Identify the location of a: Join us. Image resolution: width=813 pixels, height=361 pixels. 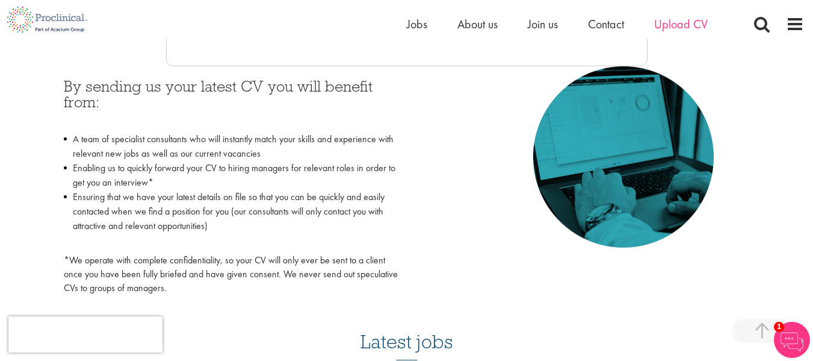
(543, 24).